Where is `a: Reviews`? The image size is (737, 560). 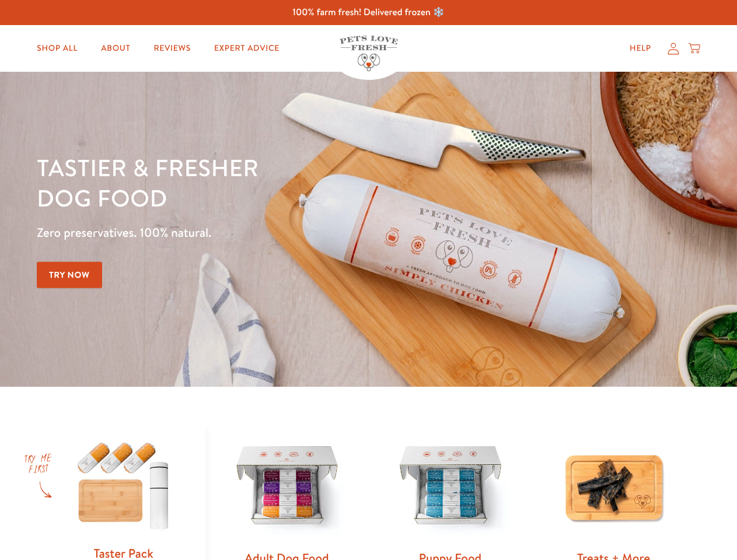
a: Reviews is located at coordinates (171, 49).